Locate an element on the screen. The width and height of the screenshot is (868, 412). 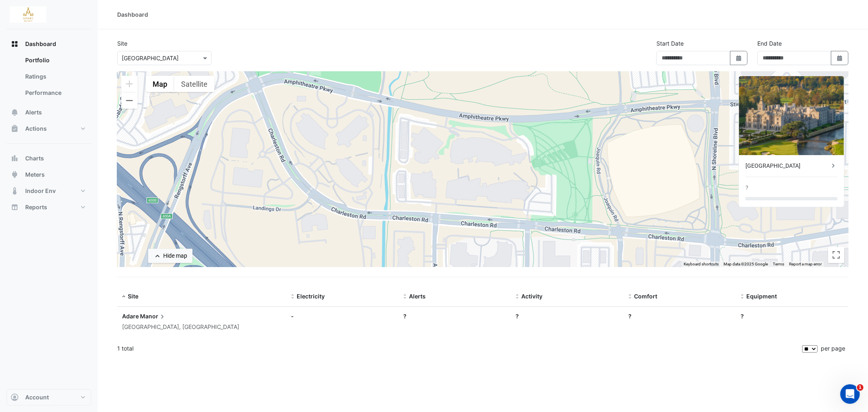
span: Equipment is located at coordinates (762, 296).